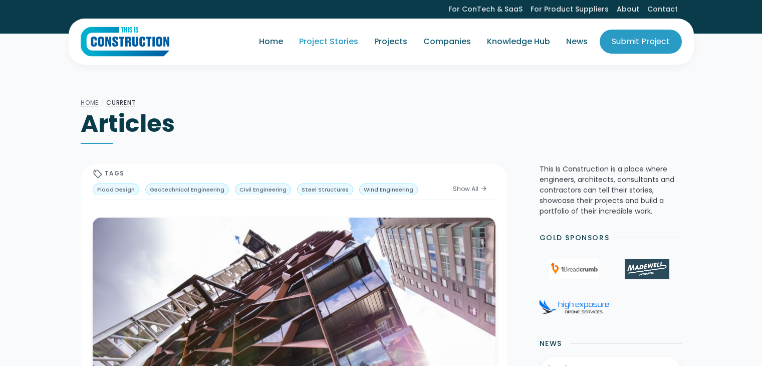 Image resolution: width=762 pixels, height=366 pixels. What do you see at coordinates (641, 42) in the screenshot?
I see `a: Submit Project` at bounding box center [641, 42].